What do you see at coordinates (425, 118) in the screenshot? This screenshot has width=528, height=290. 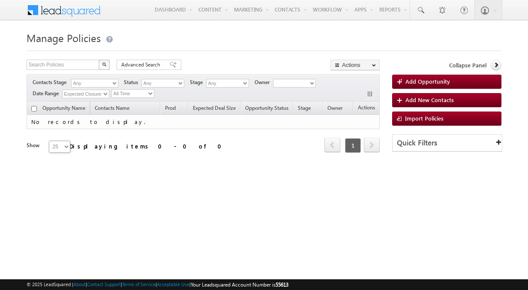 I see `span: Import Policies` at bounding box center [425, 118].